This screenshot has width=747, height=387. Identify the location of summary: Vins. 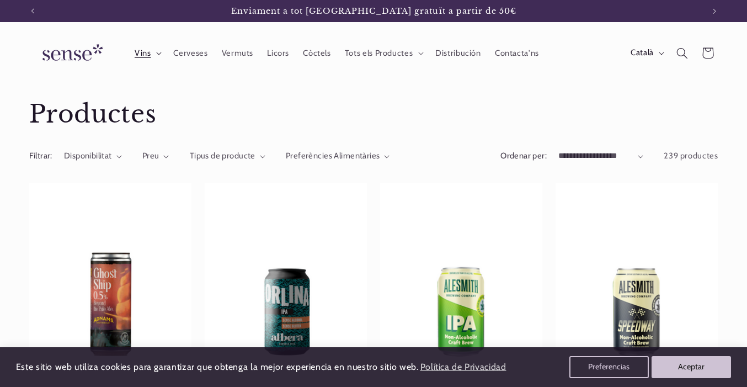
(147, 53).